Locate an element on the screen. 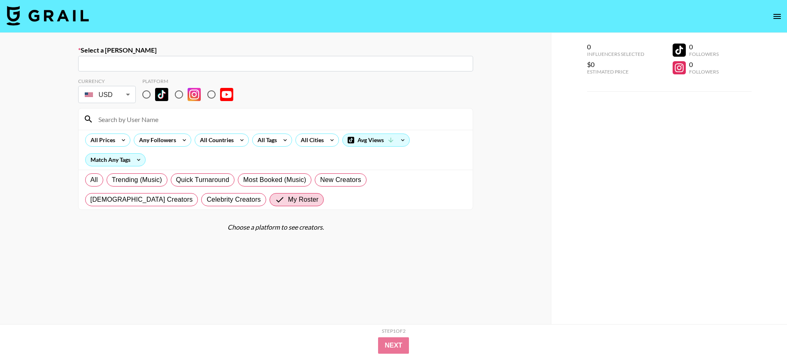  img: Instagram is located at coordinates (194, 95).